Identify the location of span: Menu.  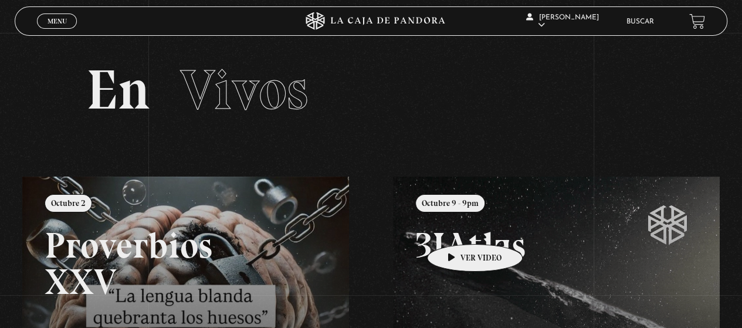
(57, 21).